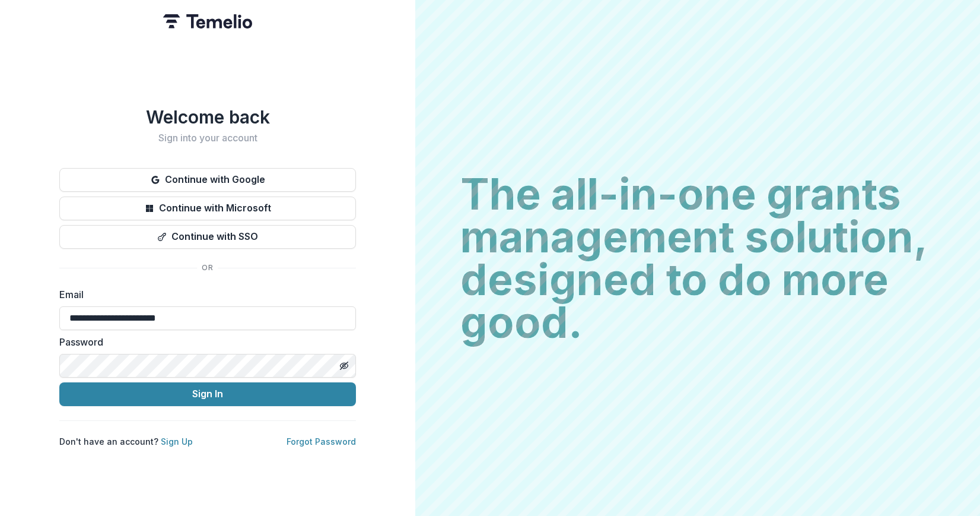 The width and height of the screenshot is (980, 516). Describe the element at coordinates (208, 180) in the screenshot. I see `button: Continue with Google` at that location.